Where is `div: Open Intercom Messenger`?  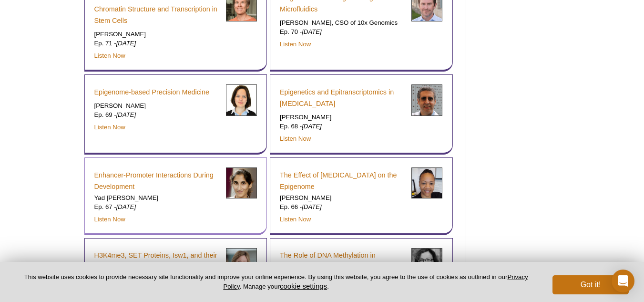
div: Open Intercom Messenger is located at coordinates (623, 281).